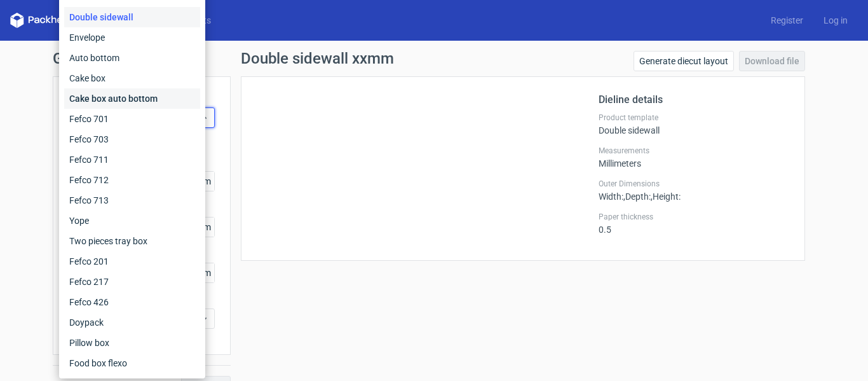 This screenshot has width=868, height=381. What do you see at coordinates (132, 363) in the screenshot?
I see `div: Food box flexo` at bounding box center [132, 363].